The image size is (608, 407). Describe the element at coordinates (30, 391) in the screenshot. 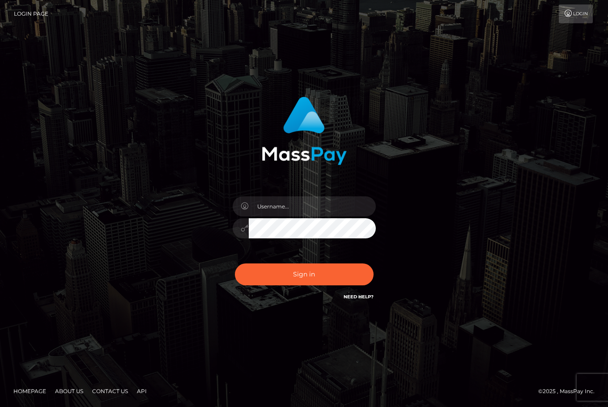

I see `a: Homepage` at that location.